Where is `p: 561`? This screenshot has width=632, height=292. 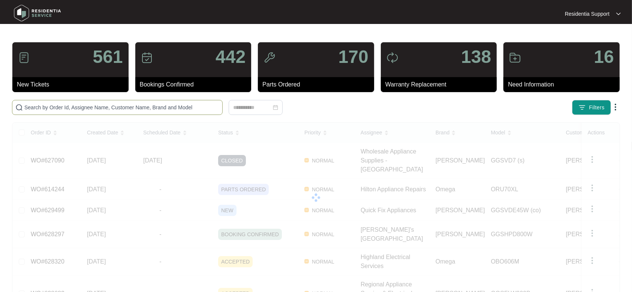 p: 561 is located at coordinates (108, 57).